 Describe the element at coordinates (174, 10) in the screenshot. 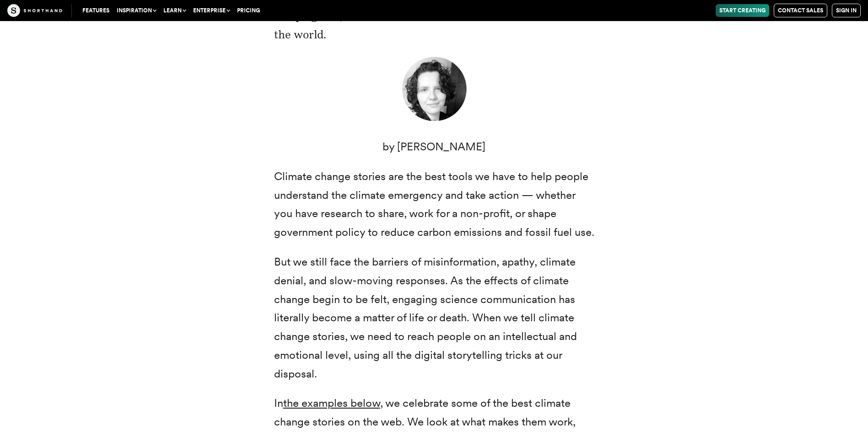

I see `button: Learn` at that location.